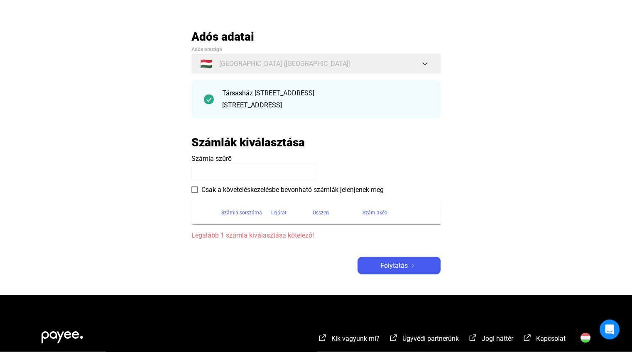 The width and height of the screenshot is (632, 352). What do you see at coordinates (399, 266) in the screenshot?
I see `button: Folytatásarrow-right-white` at bounding box center [399, 266].